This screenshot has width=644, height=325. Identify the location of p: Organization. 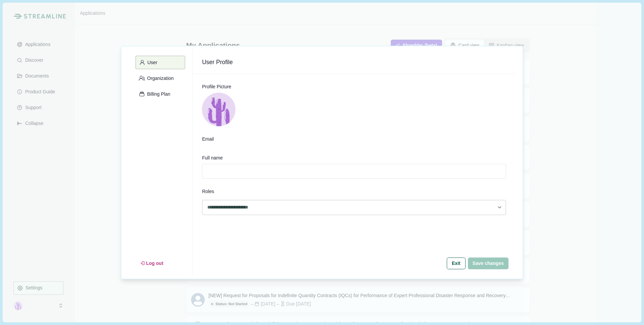
(159, 78).